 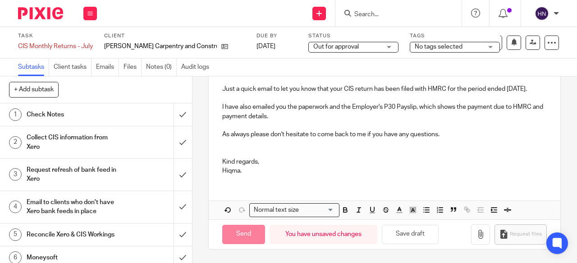 I want to click on button: Save draft, so click(x=410, y=235).